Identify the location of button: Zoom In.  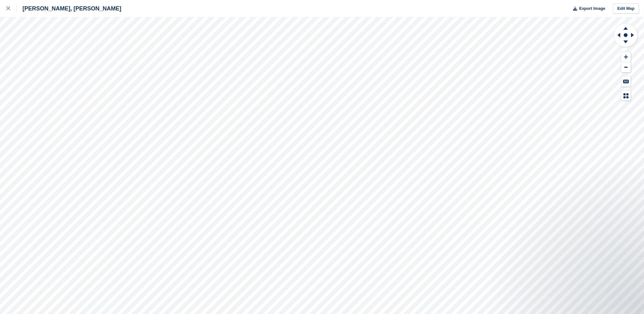
(626, 57).